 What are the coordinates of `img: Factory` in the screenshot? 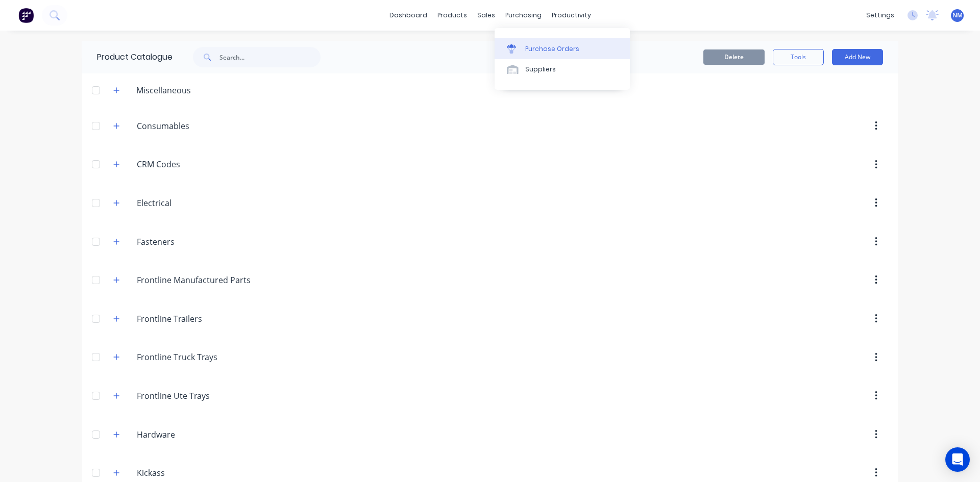 It's located at (26, 15).